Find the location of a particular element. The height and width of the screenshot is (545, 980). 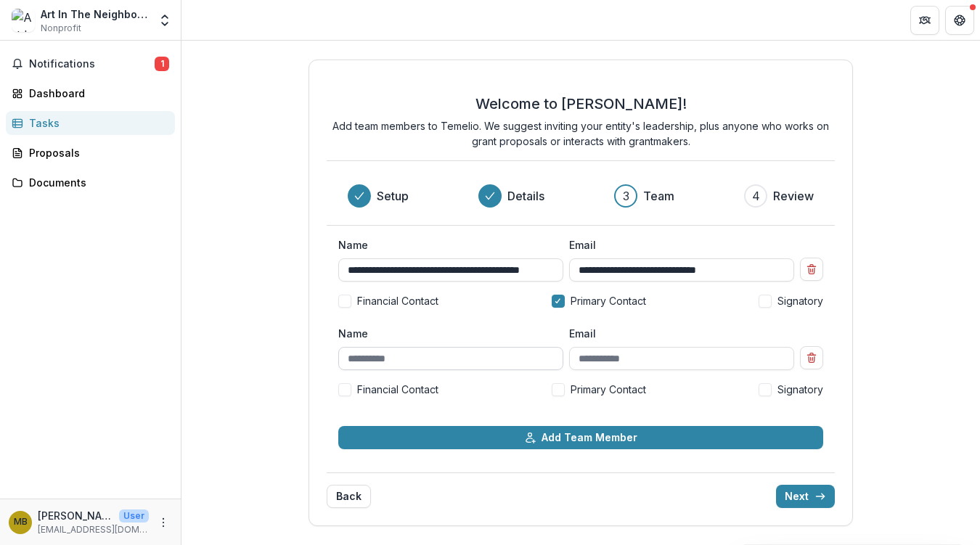

div: Tasks is located at coordinates (96, 122).